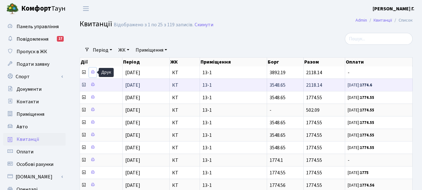 The width and height of the screenshot is (422, 190). What do you see at coordinates (313, 110) in the screenshot?
I see `span: 502.09` at bounding box center [313, 110].